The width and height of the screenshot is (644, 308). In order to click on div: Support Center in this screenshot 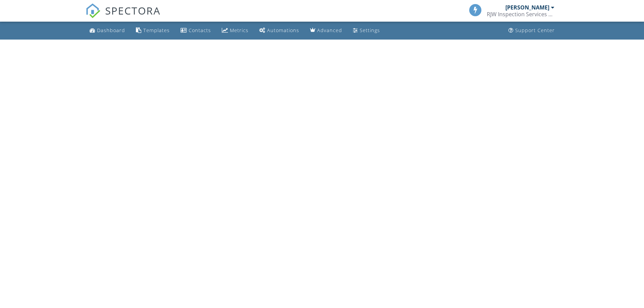, I will do `click(535, 30)`.